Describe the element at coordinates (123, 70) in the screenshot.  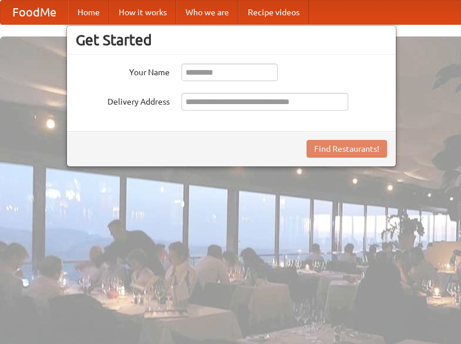
I see `label: Your Name` at that location.